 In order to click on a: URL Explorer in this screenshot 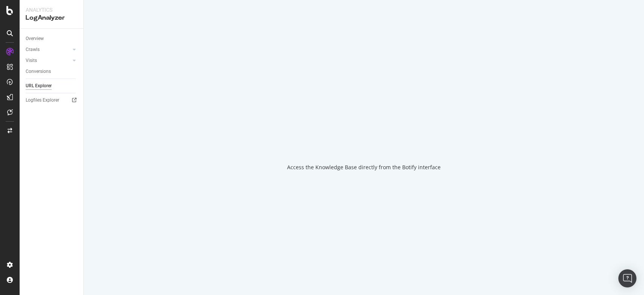, I will do `click(52, 86)`.